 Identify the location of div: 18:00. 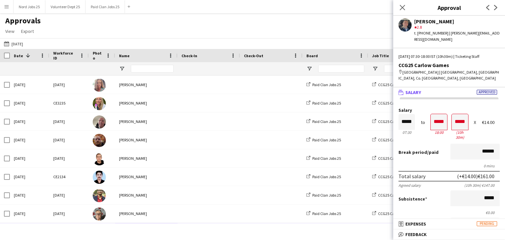
(438, 132).